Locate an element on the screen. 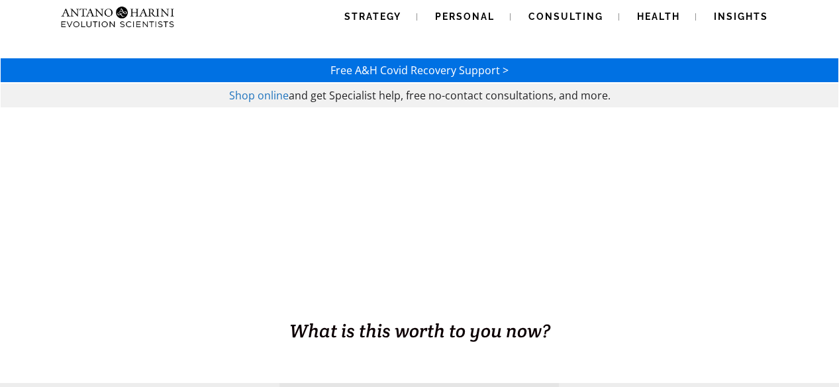 This screenshot has width=839, height=387. h1: BUSINESS. HEALTH. Family. Legacy is located at coordinates (419, 303).